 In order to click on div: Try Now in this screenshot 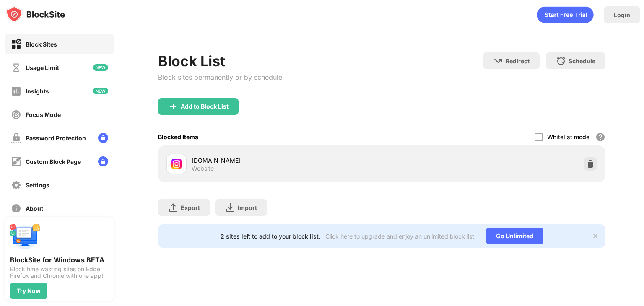, I will do `click(28, 291)`.